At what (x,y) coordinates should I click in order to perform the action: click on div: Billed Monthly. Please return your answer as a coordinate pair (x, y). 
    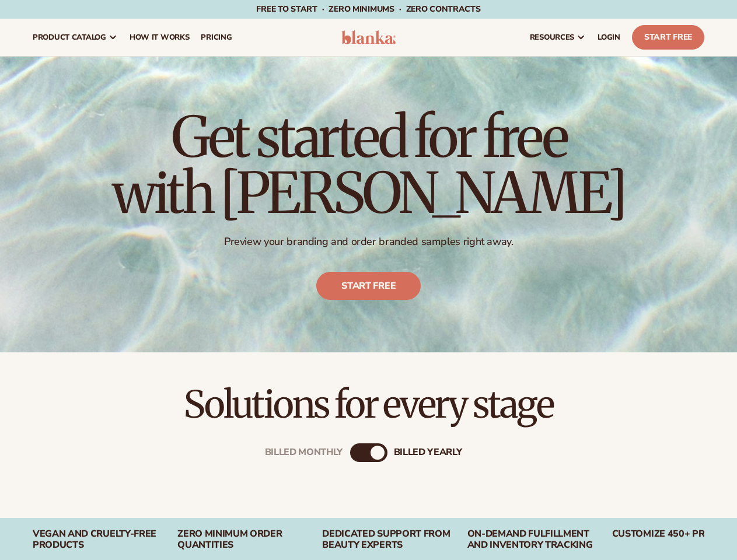
    Looking at the image, I should click on (304, 452).